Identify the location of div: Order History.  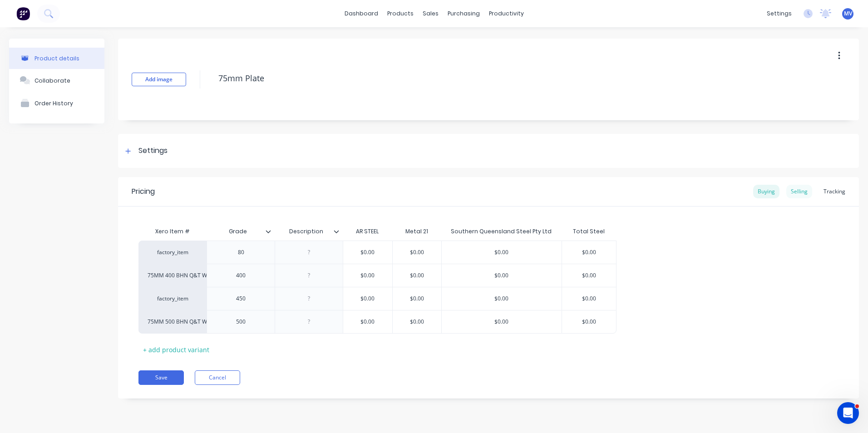
(54, 103).